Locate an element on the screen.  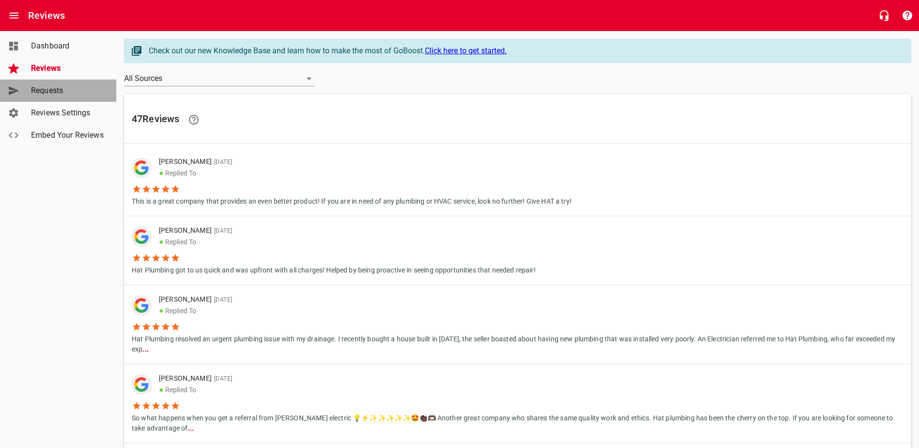
p: Hat Plumbing resolved an urgent plumbing issue with my drainage. I recently bought a house built ... is located at coordinates (517, 342).